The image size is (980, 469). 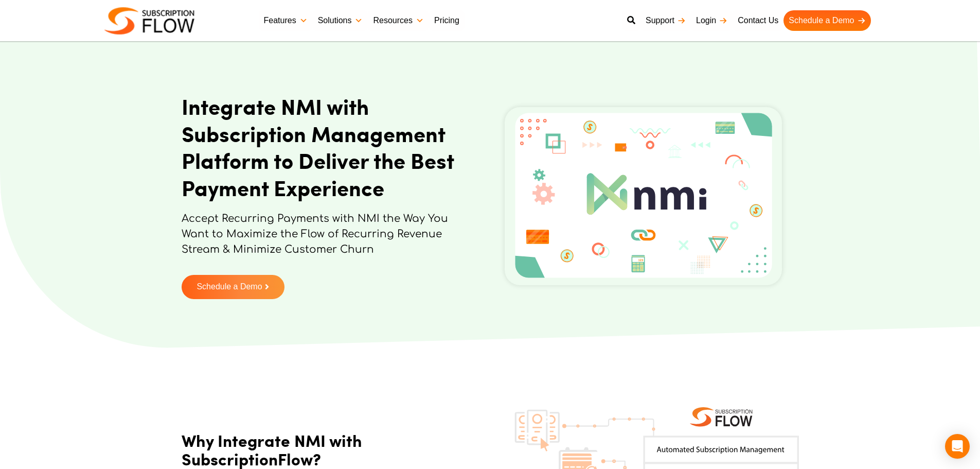 What do you see at coordinates (712, 21) in the screenshot?
I see `a: Login` at bounding box center [712, 21].